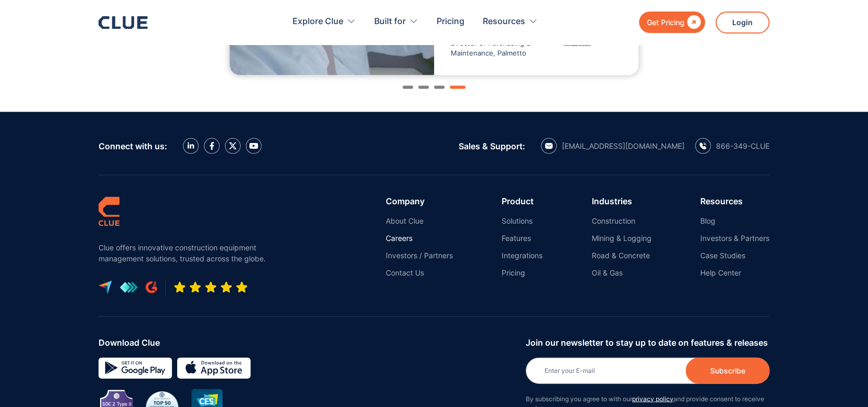  What do you see at coordinates (213, 368) in the screenshot?
I see `img: download on the App store` at bounding box center [213, 368].